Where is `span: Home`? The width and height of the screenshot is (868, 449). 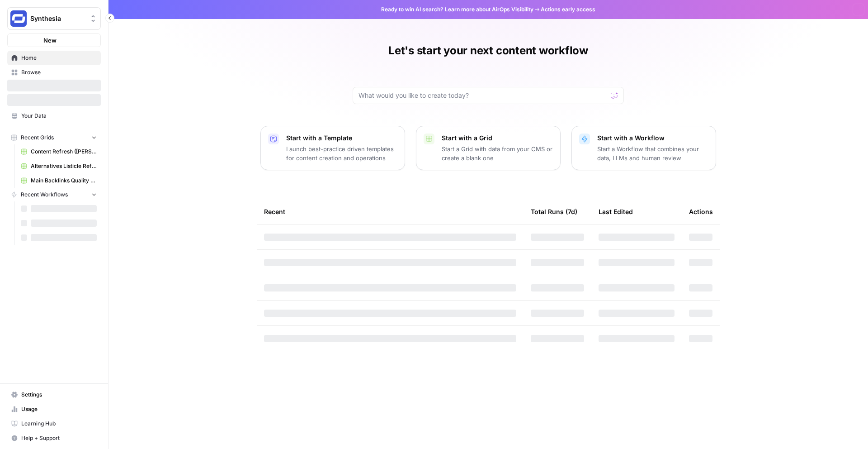
span: Home is located at coordinates (59, 58).